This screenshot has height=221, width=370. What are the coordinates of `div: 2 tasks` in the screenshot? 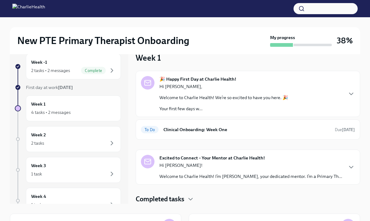 It's located at (38, 143).